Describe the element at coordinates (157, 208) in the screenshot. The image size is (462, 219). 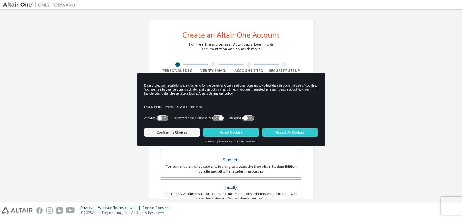
I see `div: Cookie Consent` at that location.